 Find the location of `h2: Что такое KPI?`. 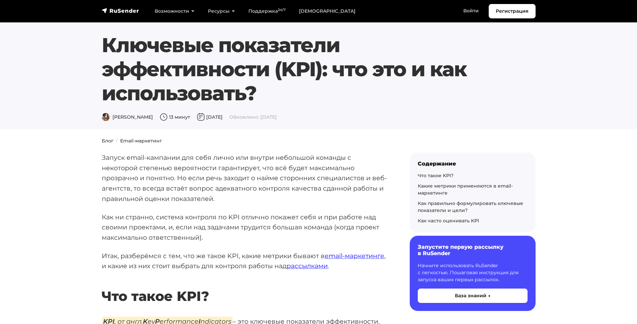

h2: Что такое KPI? is located at coordinates (245, 286).